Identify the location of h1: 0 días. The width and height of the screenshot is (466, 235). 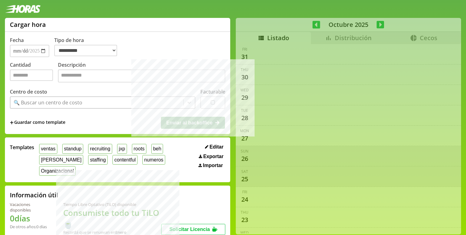
(29, 218).